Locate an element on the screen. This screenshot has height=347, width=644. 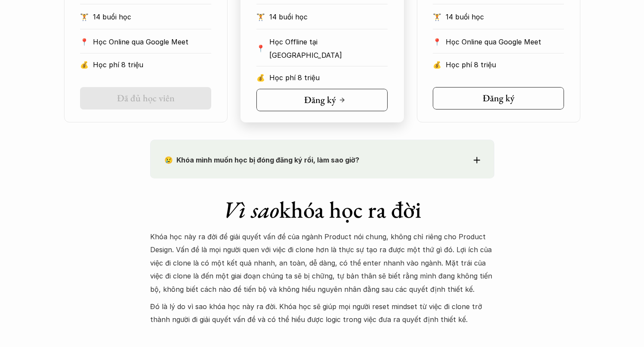
p: Đó là lý do vì sao khóa học này ra đời. Khóa học sẽ giúp mọi người reset mindset từ việc đi clone... is located at coordinates (322, 312).